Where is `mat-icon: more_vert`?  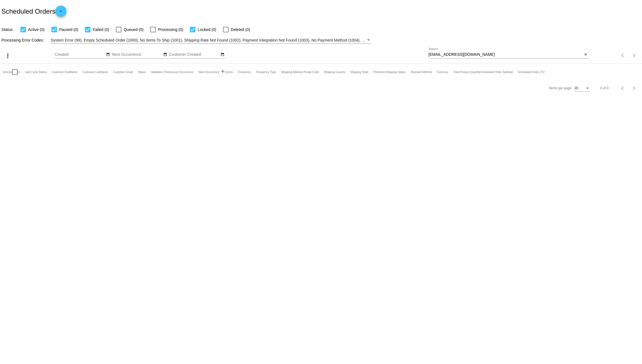 mat-icon: more_vert is located at coordinates (8, 56).